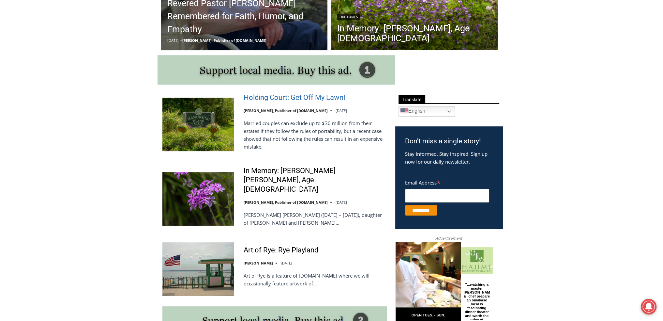 The image size is (663, 321). What do you see at coordinates (449, 158) in the screenshot?
I see `p: Stay informed. Stay inspired. Sign up now for our daily newsletter.` at bounding box center [449, 158].